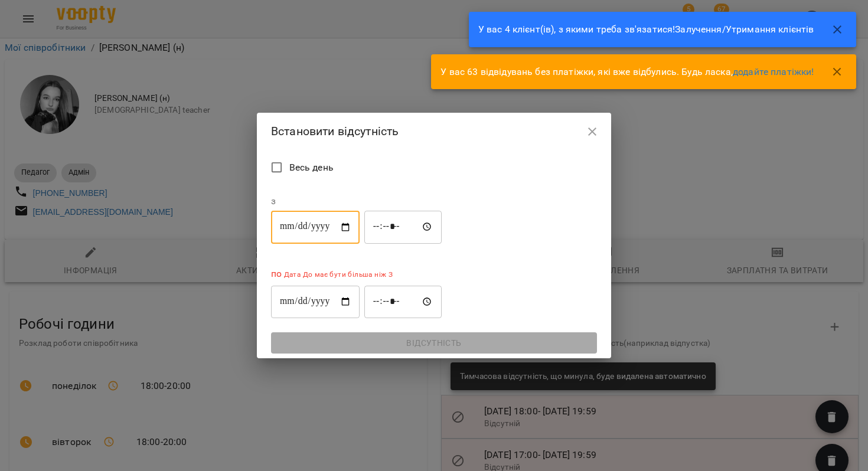  I want to click on p: У вас 4 клієнт(ів), з якими треба зв'язатися!, so click(646, 30).